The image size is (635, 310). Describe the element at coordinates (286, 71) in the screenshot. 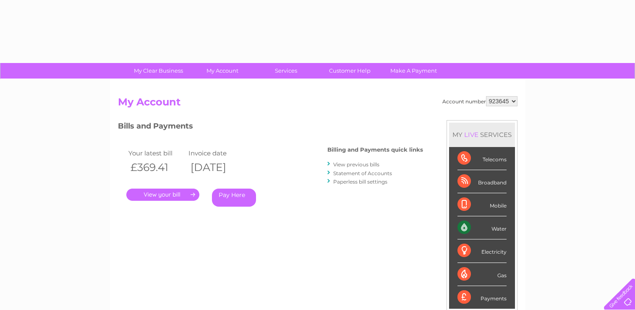

I see `a: Services` at that location.